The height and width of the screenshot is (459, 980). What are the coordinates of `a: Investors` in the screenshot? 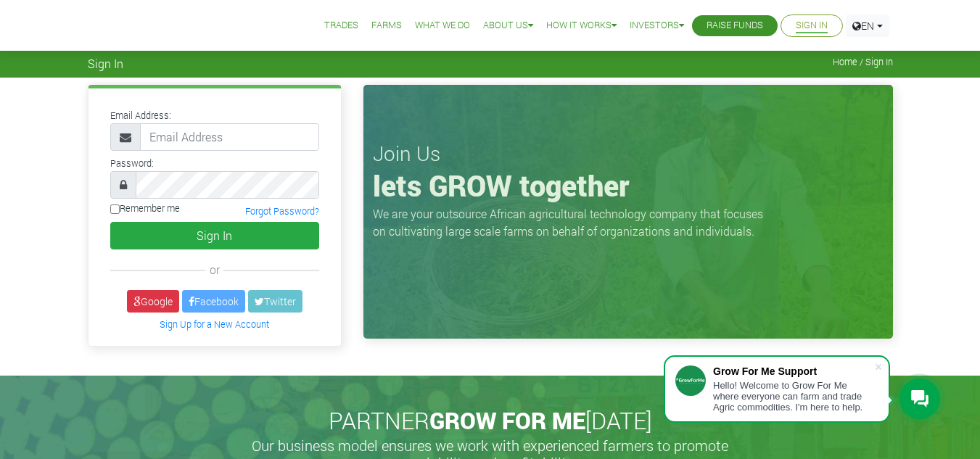 It's located at (657, 26).